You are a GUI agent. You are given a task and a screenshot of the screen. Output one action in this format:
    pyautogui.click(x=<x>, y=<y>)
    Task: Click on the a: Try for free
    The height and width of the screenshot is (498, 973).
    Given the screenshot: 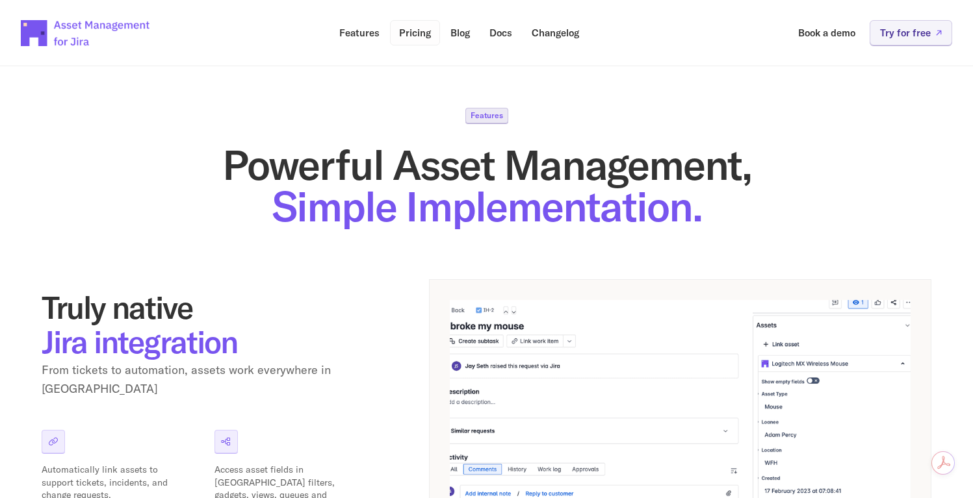 What is the action you would take?
    pyautogui.click(x=910, y=32)
    